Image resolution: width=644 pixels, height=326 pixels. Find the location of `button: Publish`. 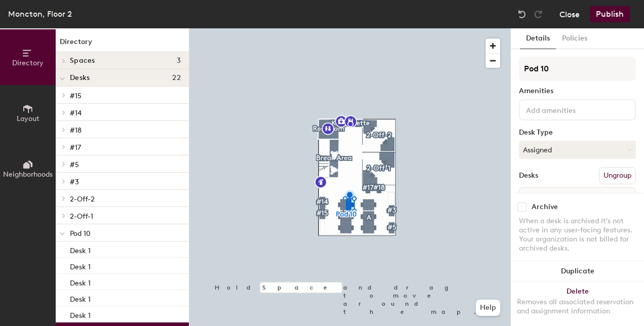

button: Publish is located at coordinates (610, 14).